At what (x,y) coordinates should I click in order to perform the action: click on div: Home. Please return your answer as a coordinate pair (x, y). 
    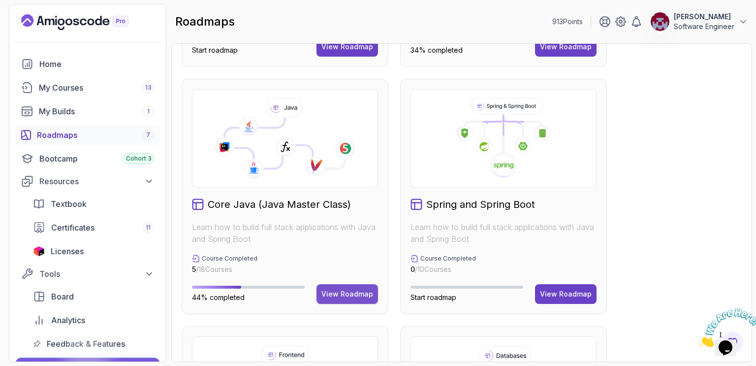
    Looking at the image, I should click on (96, 64).